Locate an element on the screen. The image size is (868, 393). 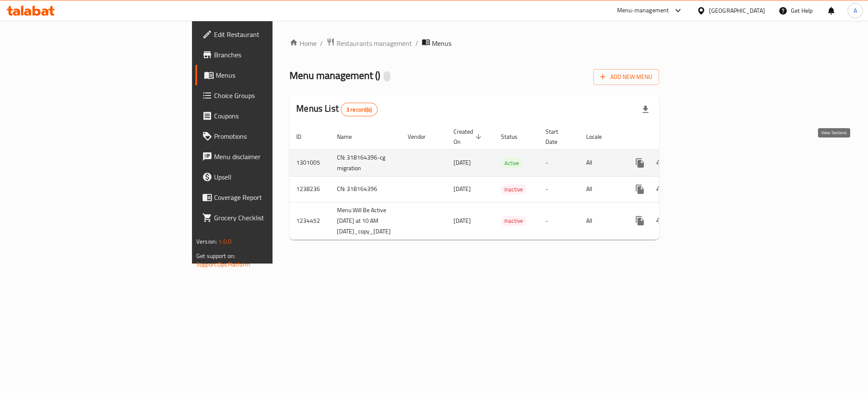
span: Vendor is located at coordinates (422, 136).